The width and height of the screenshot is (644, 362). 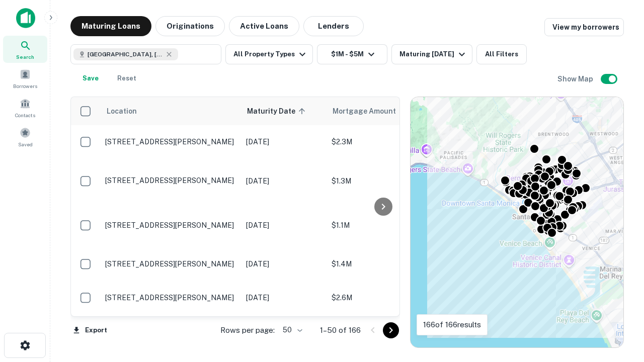 I want to click on button: Reset, so click(x=127, y=78).